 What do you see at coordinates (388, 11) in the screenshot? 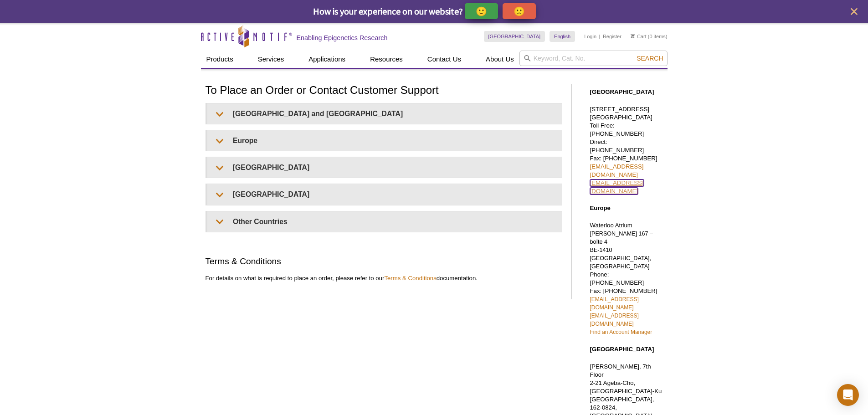
I see `span: How is your experience on our website?` at bounding box center [388, 11].